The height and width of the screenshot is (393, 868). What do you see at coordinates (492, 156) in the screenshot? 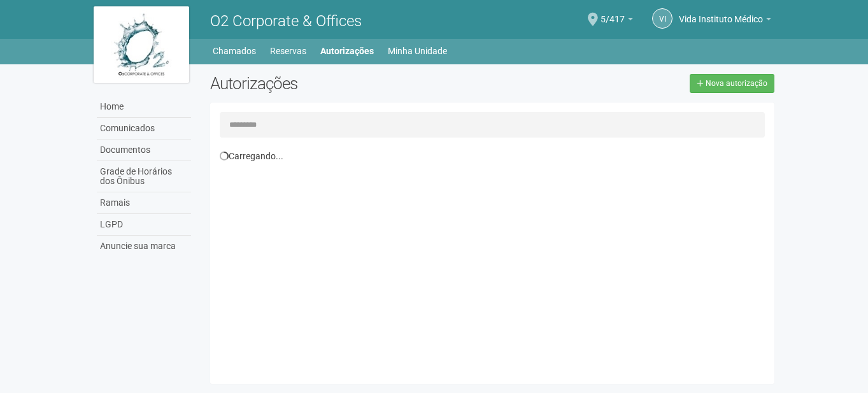
I see `div: Carregando...` at bounding box center [492, 156].